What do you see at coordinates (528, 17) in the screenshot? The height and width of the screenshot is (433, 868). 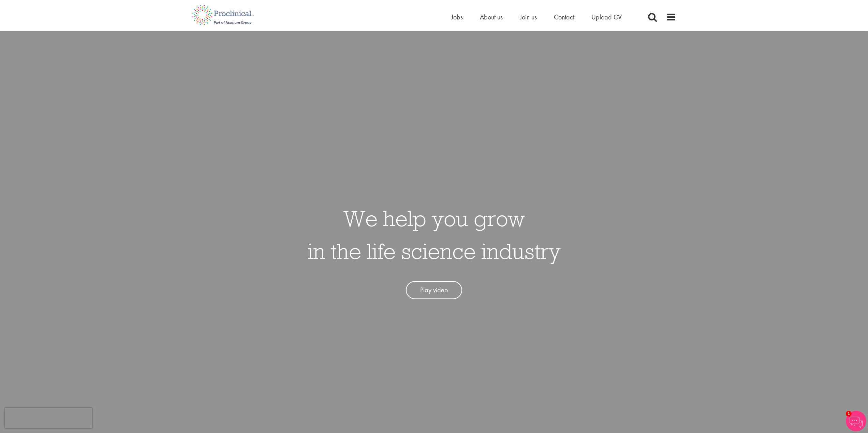 I see `a: Join us` at bounding box center [528, 17].